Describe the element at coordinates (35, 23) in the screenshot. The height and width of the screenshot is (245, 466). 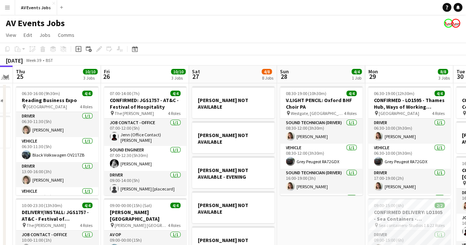
I see `h1: AV Events Jobs` at that location.